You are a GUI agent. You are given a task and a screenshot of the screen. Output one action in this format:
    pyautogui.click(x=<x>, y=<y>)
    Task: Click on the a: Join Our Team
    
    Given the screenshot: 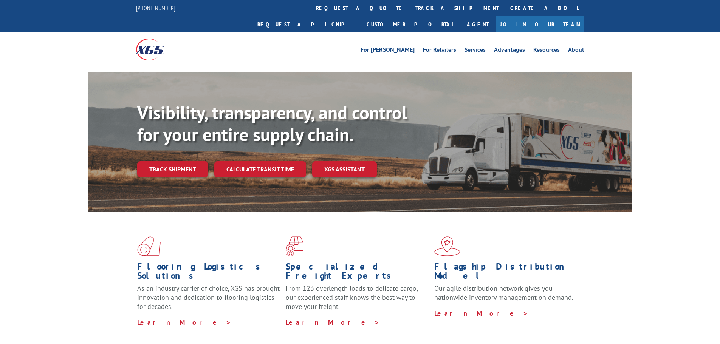 What is the action you would take?
    pyautogui.click(x=540, y=24)
    